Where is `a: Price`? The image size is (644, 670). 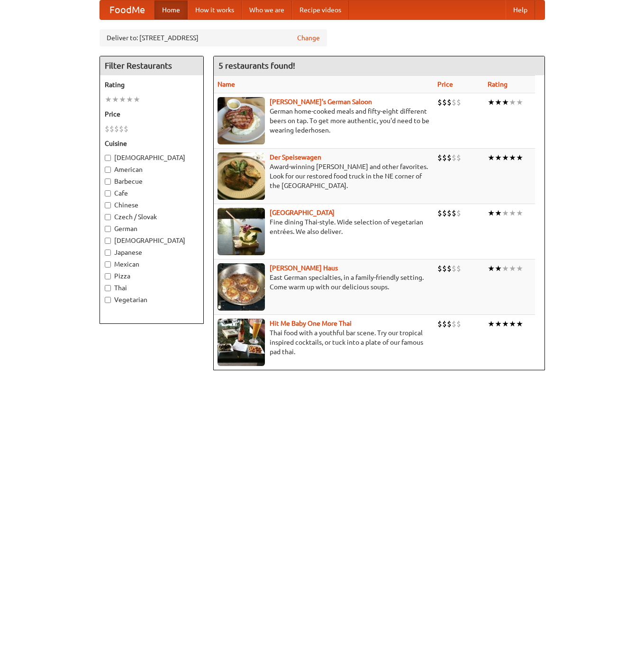 a: Price is located at coordinates (445, 84).